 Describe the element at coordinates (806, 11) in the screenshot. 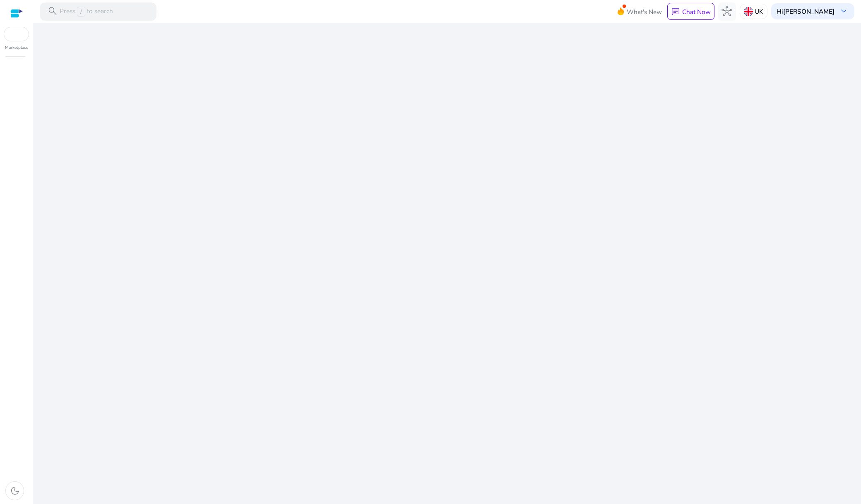

I see `p: Hi` at that location.